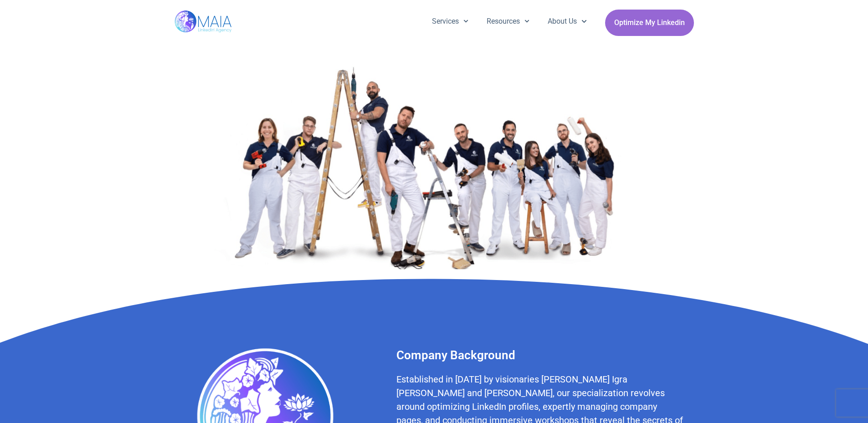  Describe the element at coordinates (567, 22) in the screenshot. I see `a: About Us` at that location.